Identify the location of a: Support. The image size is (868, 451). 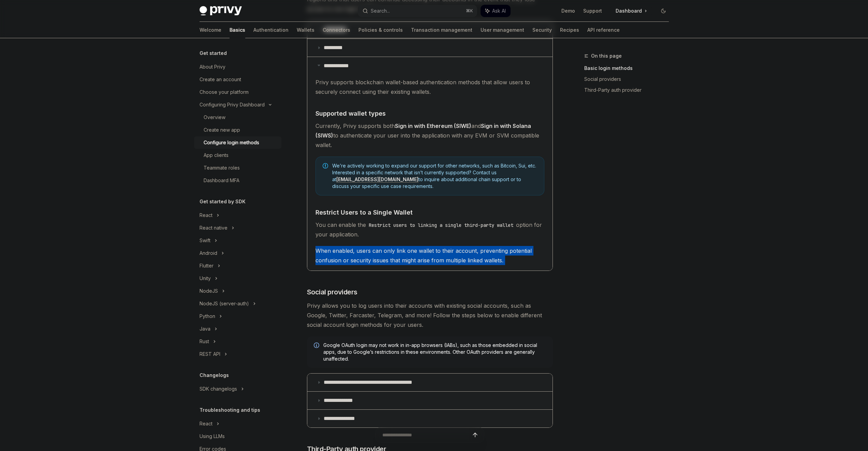
(592, 11).